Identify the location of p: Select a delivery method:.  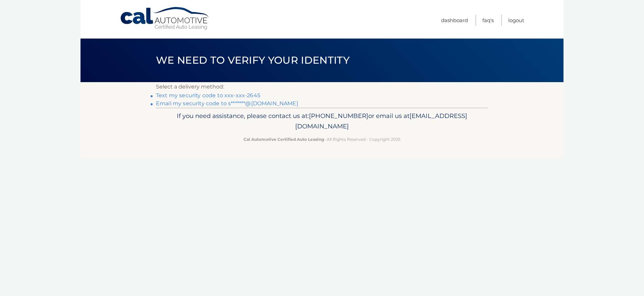
(322, 87).